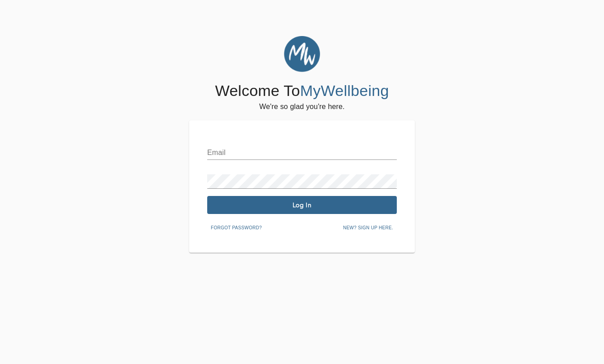  Describe the element at coordinates (302, 205) in the screenshot. I see `button: Log In` at that location.